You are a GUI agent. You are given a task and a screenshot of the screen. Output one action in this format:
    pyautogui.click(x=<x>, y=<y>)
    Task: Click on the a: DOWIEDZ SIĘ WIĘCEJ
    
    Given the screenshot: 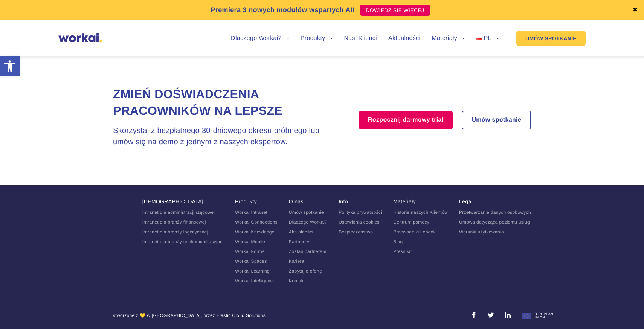 What is the action you would take?
    pyautogui.click(x=395, y=10)
    